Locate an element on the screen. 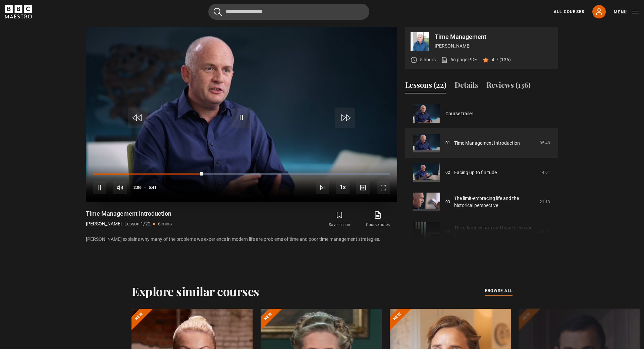 This screenshot has height=349, width=644. a: 66 page PDF is located at coordinates (459, 59).